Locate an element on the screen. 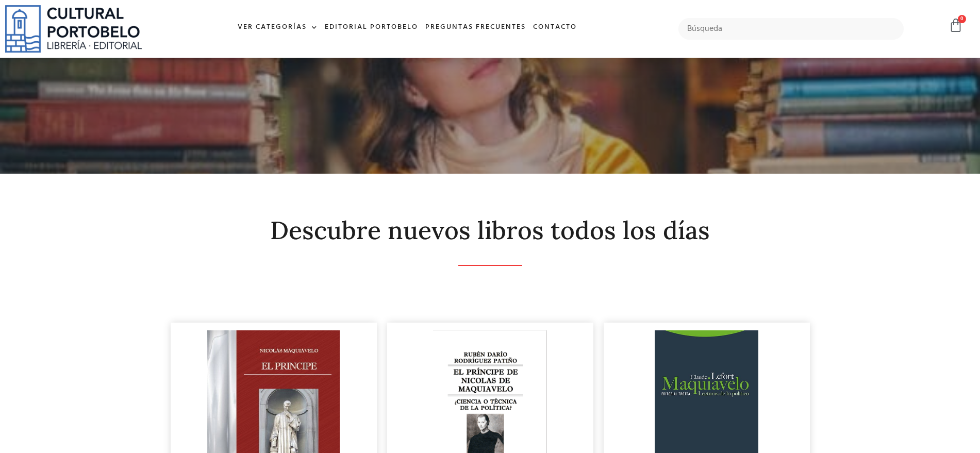  a: Preguntas frecuentes is located at coordinates (475, 27).